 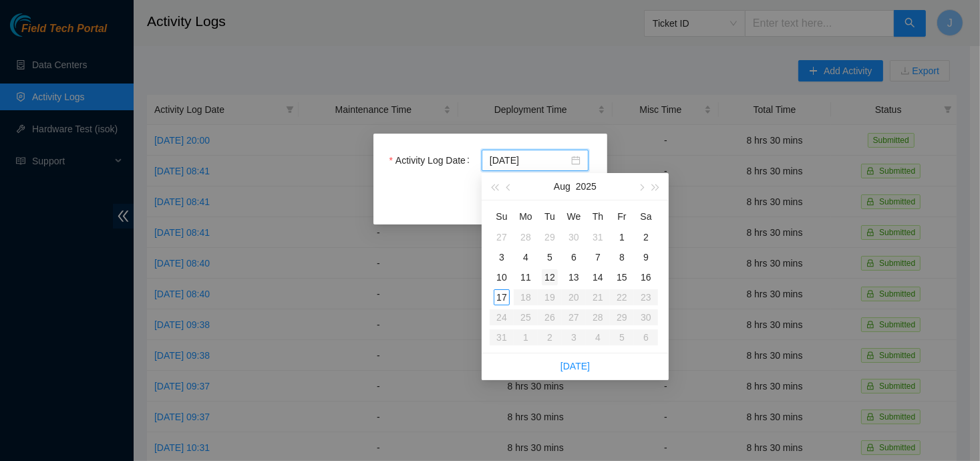 I want to click on div: 2, so click(x=646, y=238).